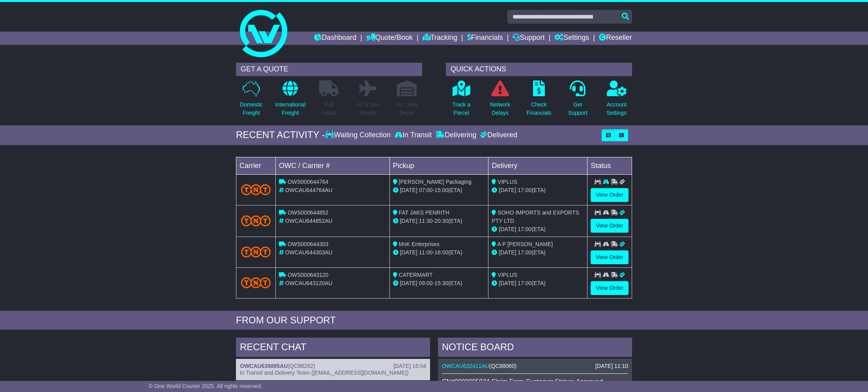 The width and height of the screenshot is (868, 392). What do you see at coordinates (424, 213) in the screenshot?
I see `span: FAT JAKS PENRITH` at bounding box center [424, 213].